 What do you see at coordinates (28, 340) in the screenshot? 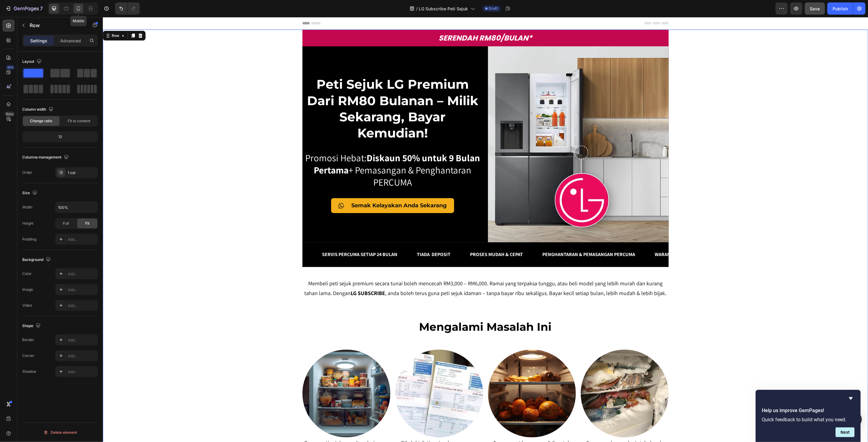
I see `div: Border` at bounding box center [28, 340].